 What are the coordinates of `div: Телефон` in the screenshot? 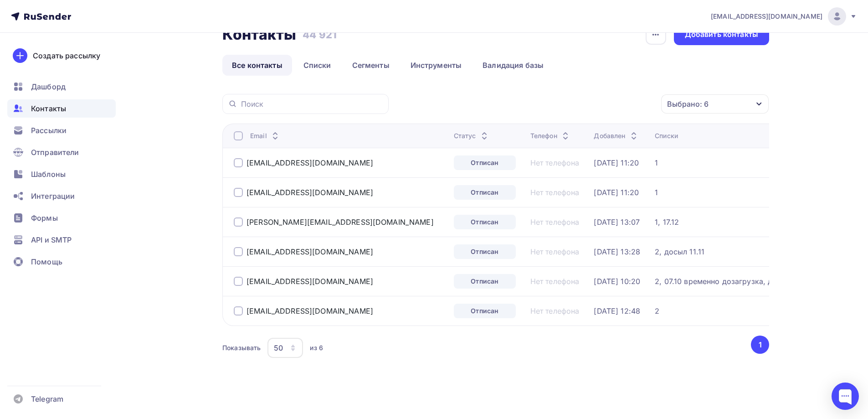 It's located at (550, 136).